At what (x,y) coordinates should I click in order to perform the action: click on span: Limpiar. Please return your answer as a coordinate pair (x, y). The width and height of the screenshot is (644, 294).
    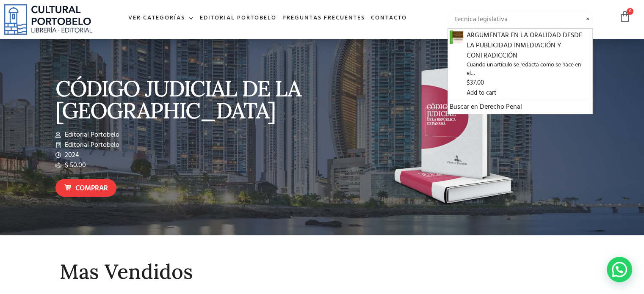
    Looking at the image, I should click on (588, 15).